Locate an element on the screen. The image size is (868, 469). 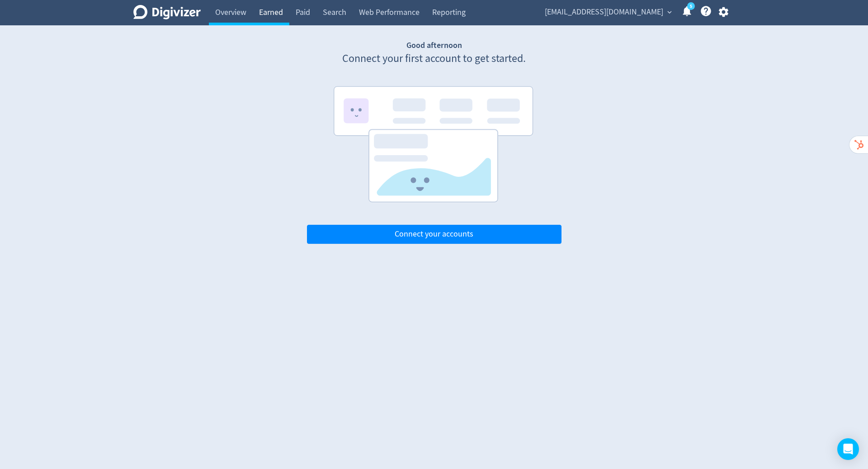
button: Connect your accounts is located at coordinates (434, 234).